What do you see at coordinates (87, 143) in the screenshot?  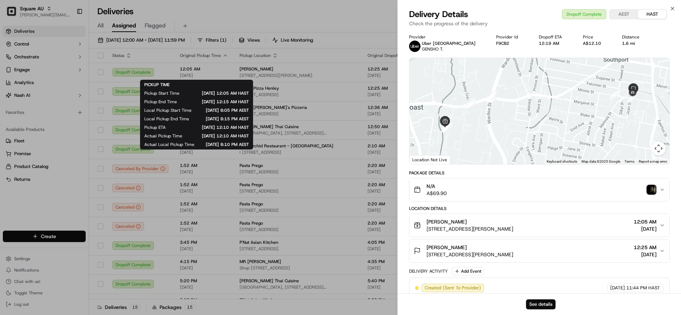 I see `a: 💻API Documentation` at bounding box center [87, 143].